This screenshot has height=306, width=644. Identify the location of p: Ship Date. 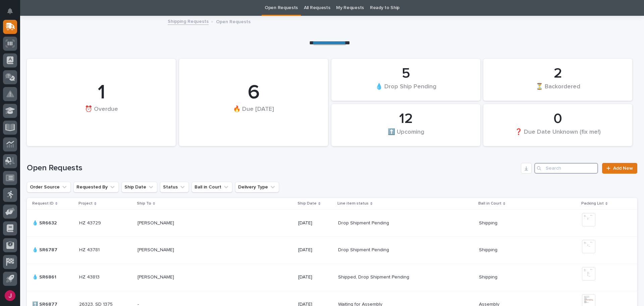
(307, 203).